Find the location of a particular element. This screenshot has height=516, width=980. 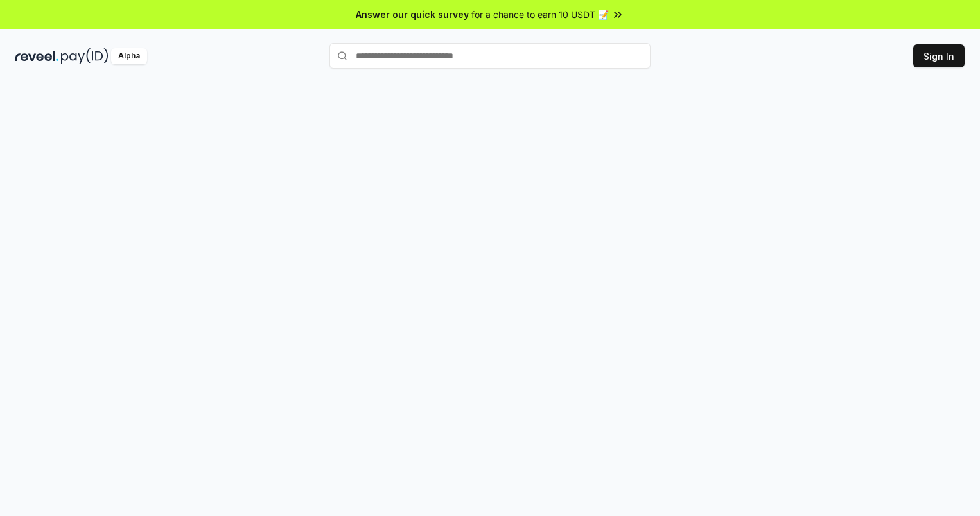

img: reveel_dark is located at coordinates (36, 56).